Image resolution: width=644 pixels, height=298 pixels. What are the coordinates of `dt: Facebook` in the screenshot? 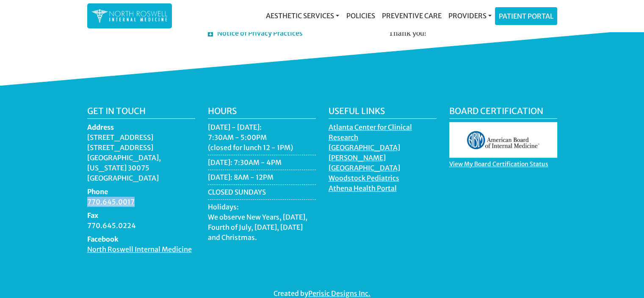 It's located at (141, 239).